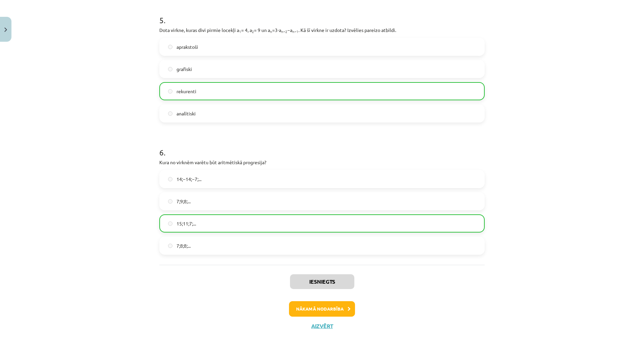 This screenshot has width=644, height=354. Describe the element at coordinates (322, 309) in the screenshot. I see `button: Nākamā nodarbība` at that location.